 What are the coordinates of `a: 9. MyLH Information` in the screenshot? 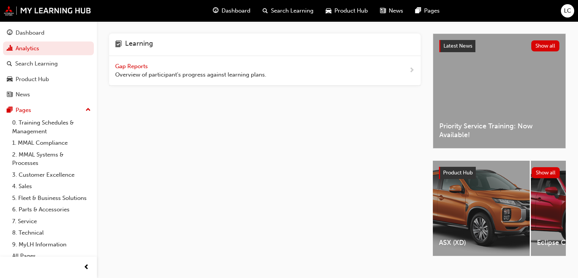 It's located at (51, 244).